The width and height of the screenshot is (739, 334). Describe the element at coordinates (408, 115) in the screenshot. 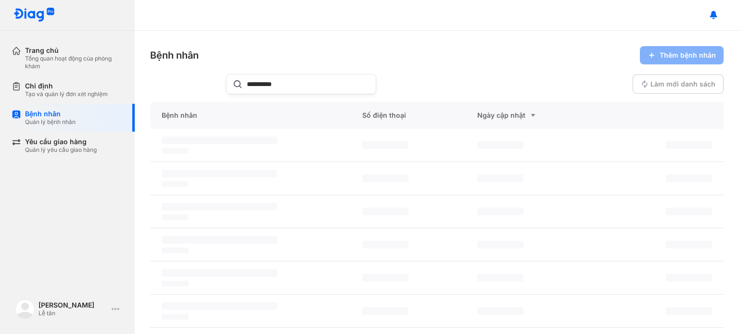

I see `div: Số điện thoại` at that location.